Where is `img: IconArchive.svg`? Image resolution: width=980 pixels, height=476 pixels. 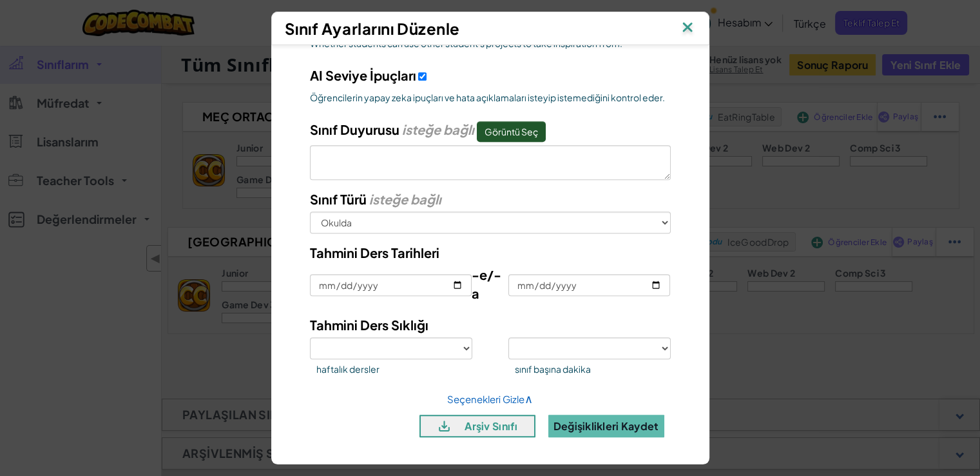 img: IconArchive.svg is located at coordinates (444, 426).